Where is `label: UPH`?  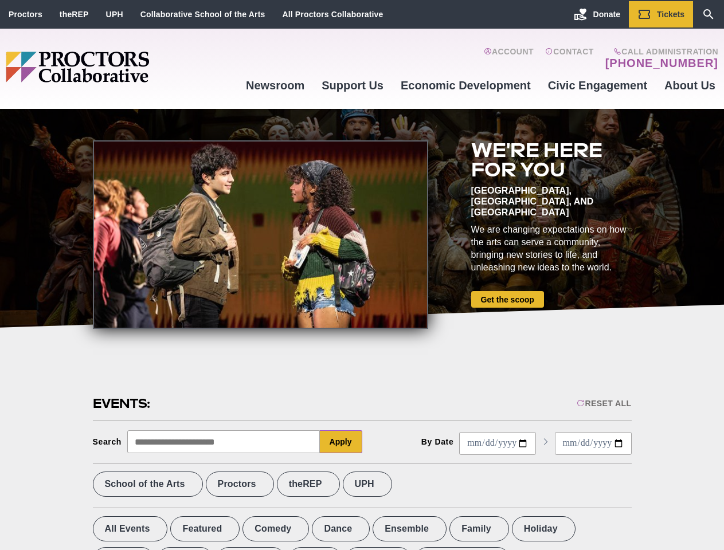 label: UPH is located at coordinates (367, 484).